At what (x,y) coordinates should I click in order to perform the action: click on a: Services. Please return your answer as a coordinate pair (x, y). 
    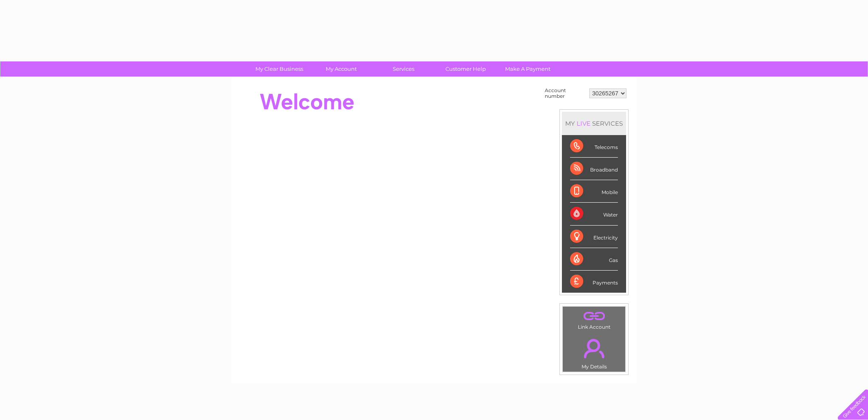
    Looking at the image, I should click on (404, 69).